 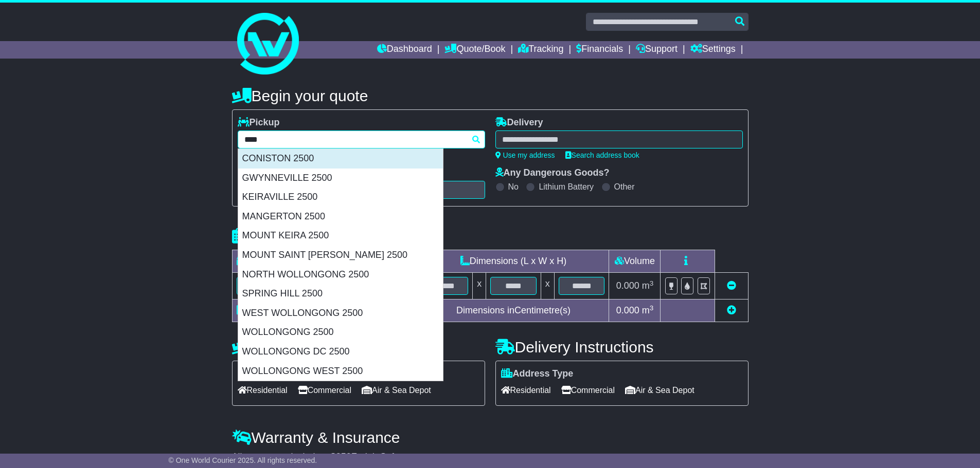 I want to click on a: Quote/Book, so click(x=474, y=50).